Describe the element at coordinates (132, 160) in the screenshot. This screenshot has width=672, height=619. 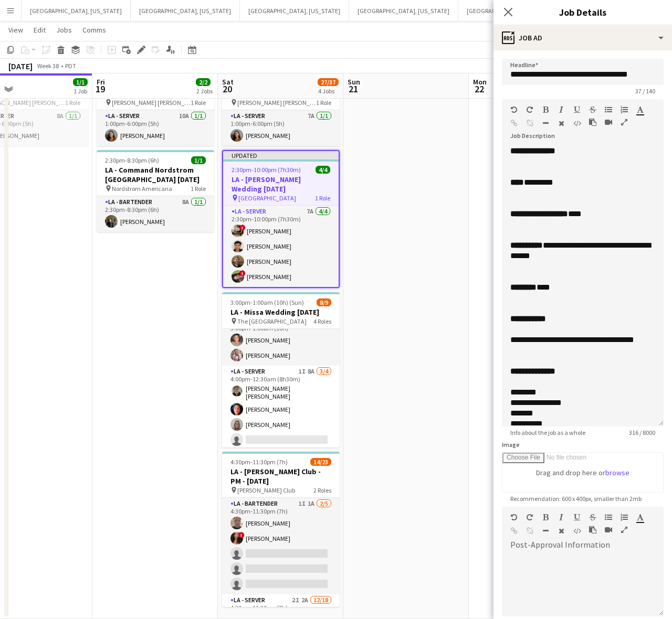
I see `span: 2:30pm-8:30pm (6h)` at that location.